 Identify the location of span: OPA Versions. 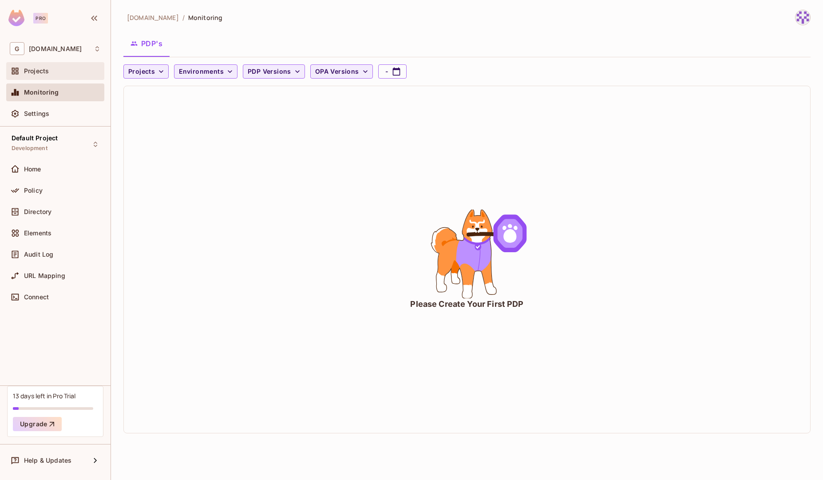
(337, 71).